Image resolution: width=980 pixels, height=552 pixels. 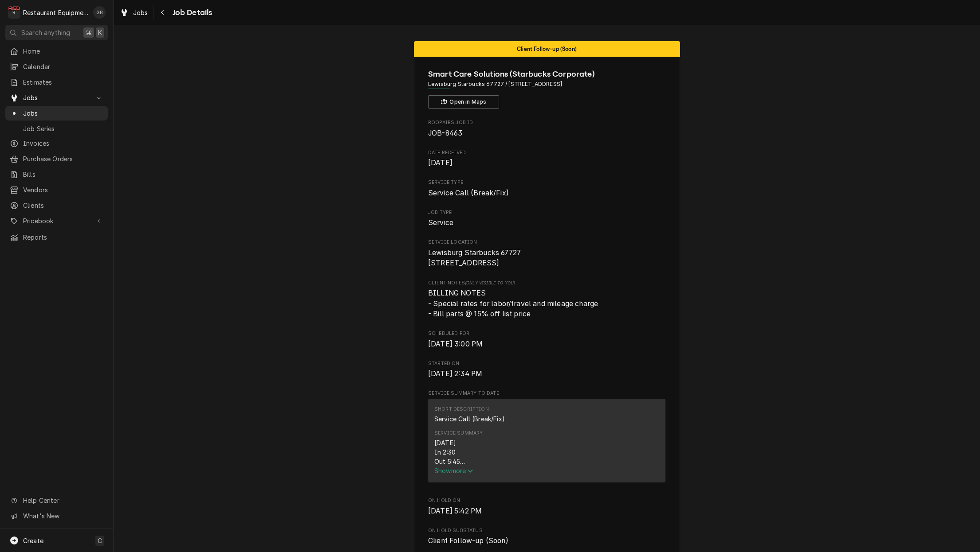 I want to click on a: Invoices, so click(x=57, y=143).